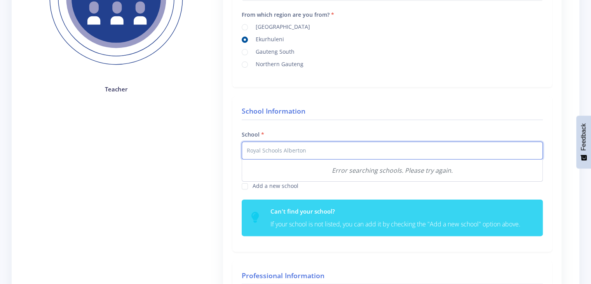  I want to click on label: Gauteng South, so click(274, 51).